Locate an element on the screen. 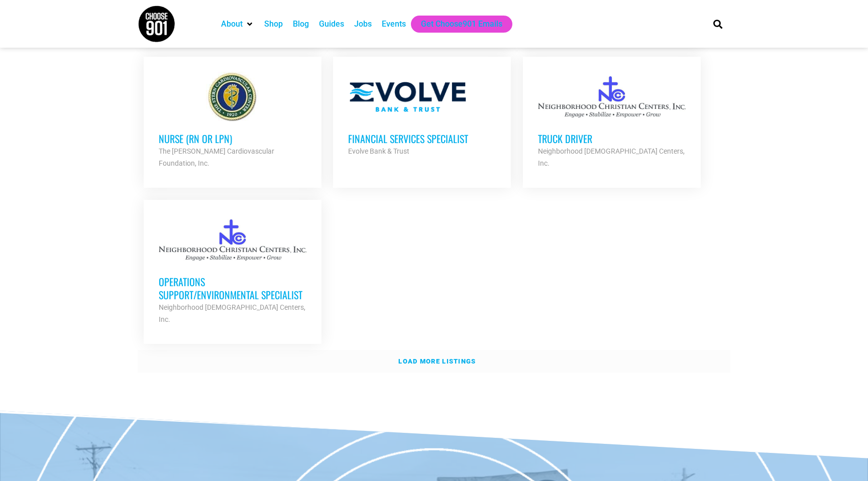 Image resolution: width=868 pixels, height=481 pixels. div: Guides is located at coordinates (331, 24).